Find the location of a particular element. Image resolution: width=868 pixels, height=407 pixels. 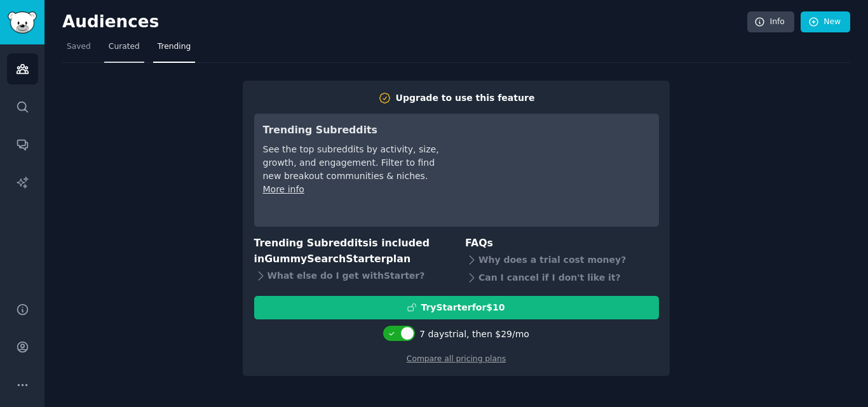

div: Upgrade to use this feature is located at coordinates (465, 98).